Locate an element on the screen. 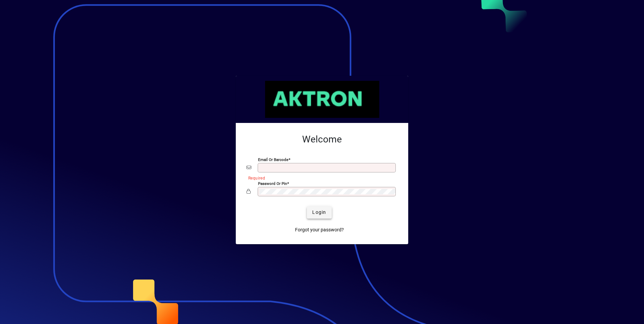 The image size is (644, 324). h2: Welcome is located at coordinates (322, 139).